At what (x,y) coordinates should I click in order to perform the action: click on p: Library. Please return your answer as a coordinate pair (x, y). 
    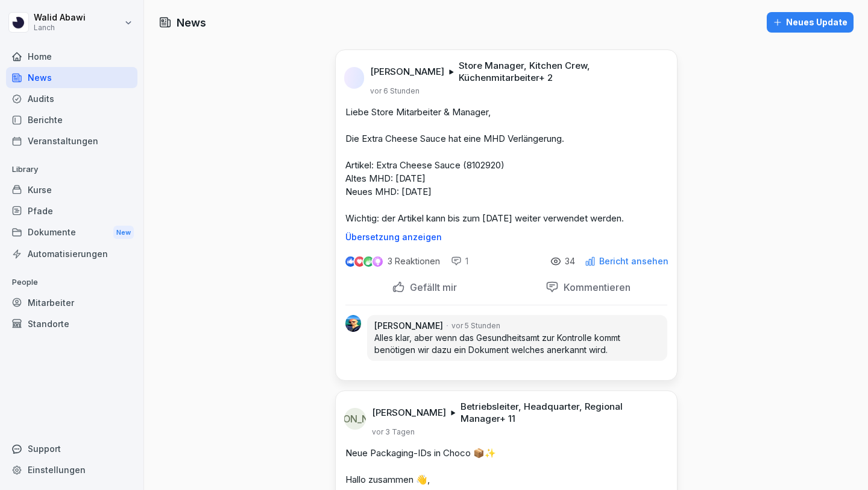
    Looking at the image, I should click on (72, 170).